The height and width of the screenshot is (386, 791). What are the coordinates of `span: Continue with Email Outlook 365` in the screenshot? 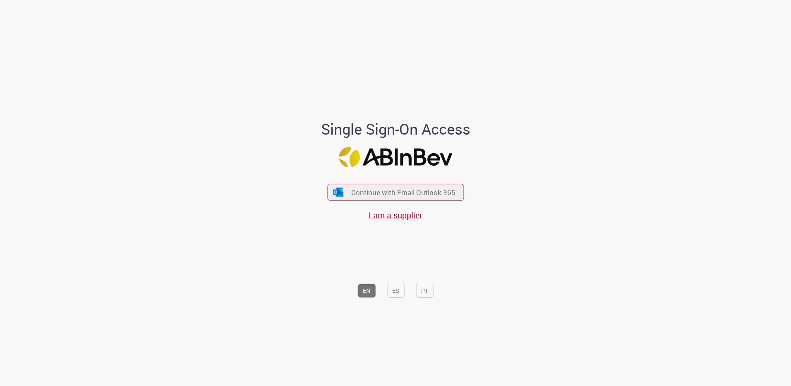 It's located at (403, 192).